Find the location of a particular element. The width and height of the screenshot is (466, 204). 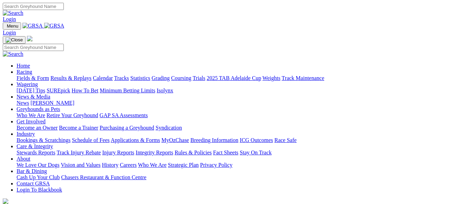

a: Care & Integrity is located at coordinates (35, 146).